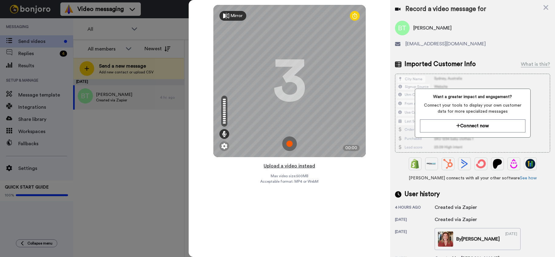  What do you see at coordinates (445, 239) in the screenshot?
I see `img: 03f90820-77cf-4948-a8ca-04f86a2663c7-thumb.jpg` at bounding box center [445, 239].